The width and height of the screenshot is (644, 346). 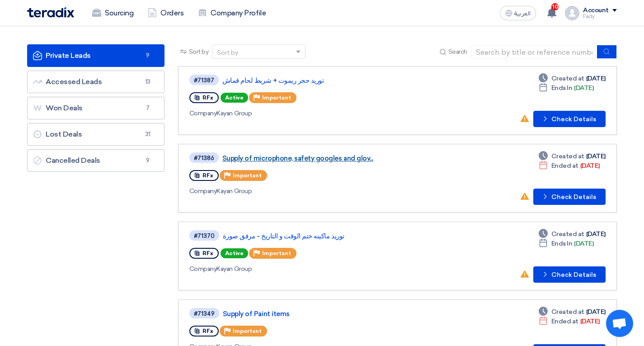 What do you see at coordinates (336, 314) in the screenshot?
I see `a: Supply of Paint items` at bounding box center [336, 314].